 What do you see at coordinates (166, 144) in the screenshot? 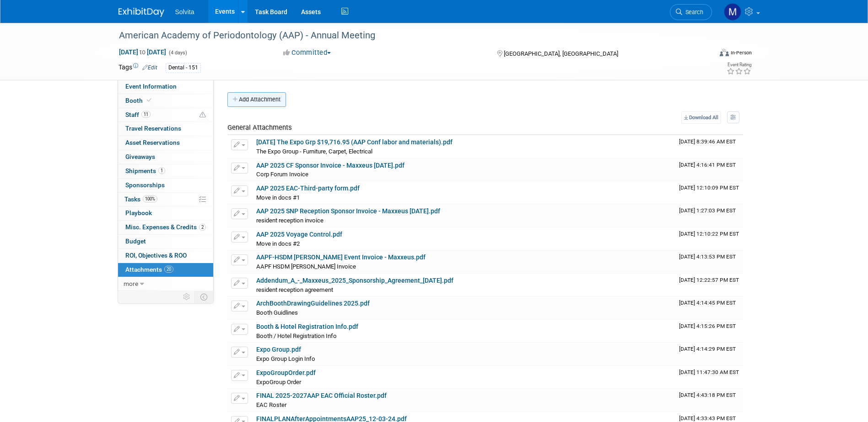
I see `a: Asset Reservations` at bounding box center [166, 144].